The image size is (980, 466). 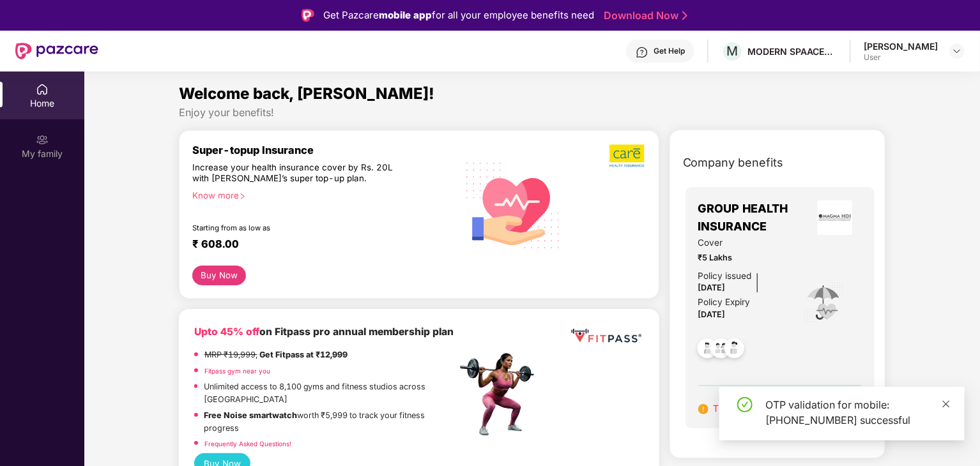 What do you see at coordinates (606, 336) in the screenshot?
I see `img: fppp.png` at bounding box center [606, 336].